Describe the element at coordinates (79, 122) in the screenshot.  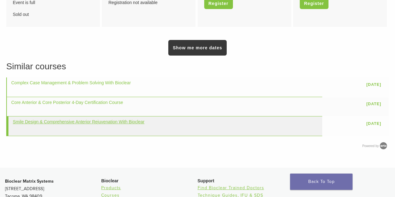
I see `a: Smile Design & Comprehensive Anterior Rejuvenation With Bioclear` at that location.